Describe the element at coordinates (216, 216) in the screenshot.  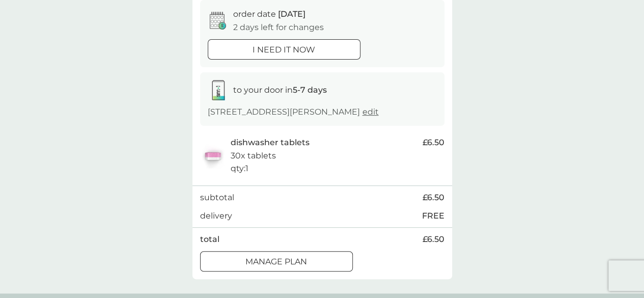
I see `p: delivery` at that location.